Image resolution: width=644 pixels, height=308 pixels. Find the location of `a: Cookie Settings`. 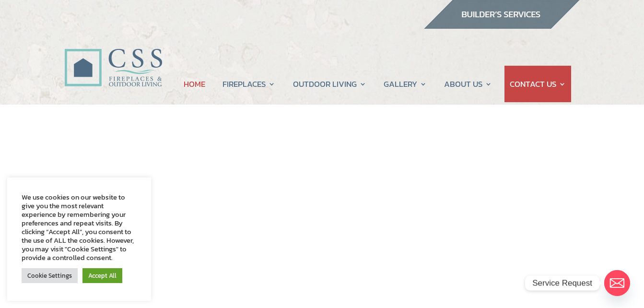

a: Cookie Settings is located at coordinates (49, 275).